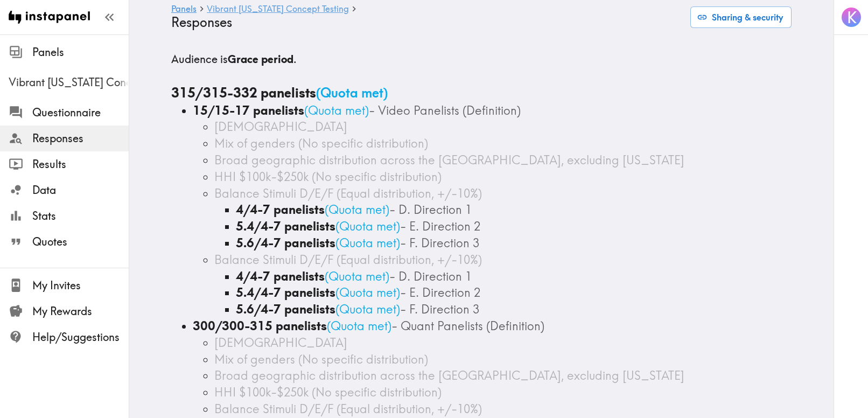  Describe the element at coordinates (445, 110) in the screenshot. I see `span: - Video Panelists (Definition)` at that location.